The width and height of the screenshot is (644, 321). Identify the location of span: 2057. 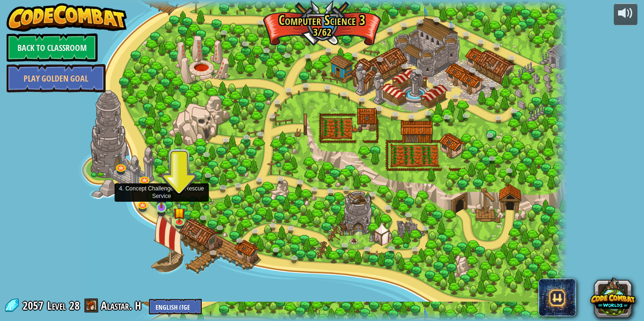
(35, 305).